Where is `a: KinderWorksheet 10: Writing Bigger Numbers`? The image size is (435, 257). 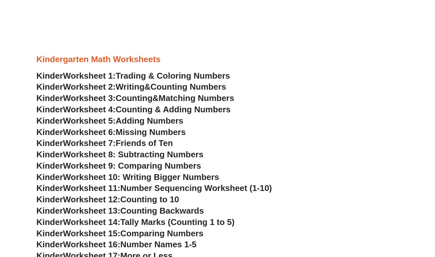 a: KinderWorksheet 10: Writing Bigger Numbers is located at coordinates (128, 177).